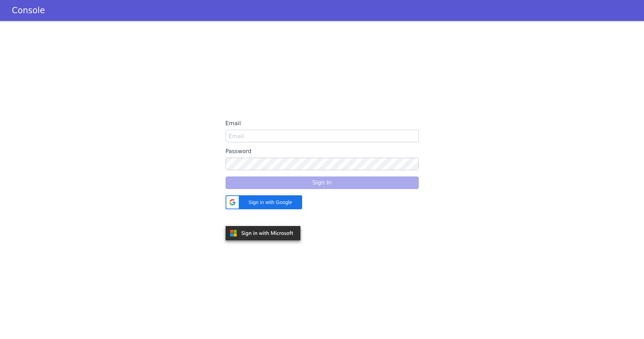 This screenshot has height=339, width=644. What do you see at coordinates (322, 123) in the screenshot?
I see `label: Email` at bounding box center [322, 123].